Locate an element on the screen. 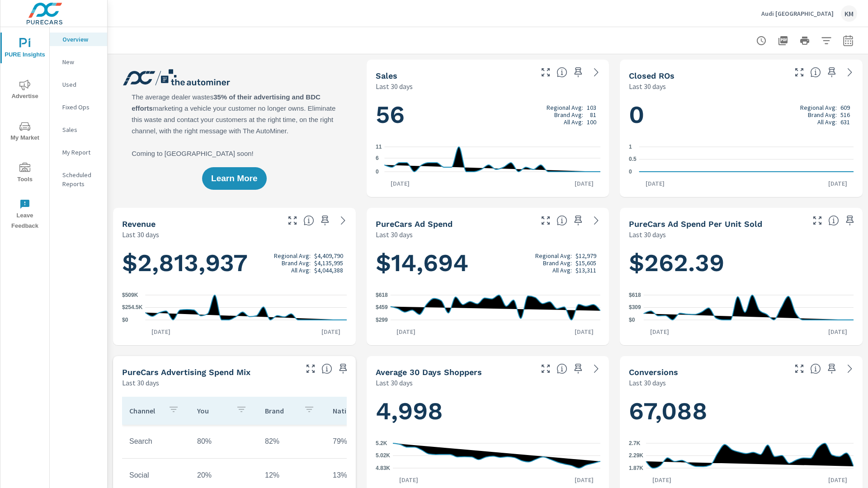  p: Scheduled Reports is located at coordinates (81, 179).